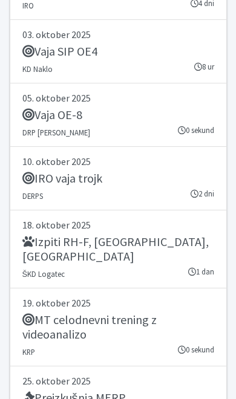  I want to click on h5: IRO vaja trojk, so click(62, 178).